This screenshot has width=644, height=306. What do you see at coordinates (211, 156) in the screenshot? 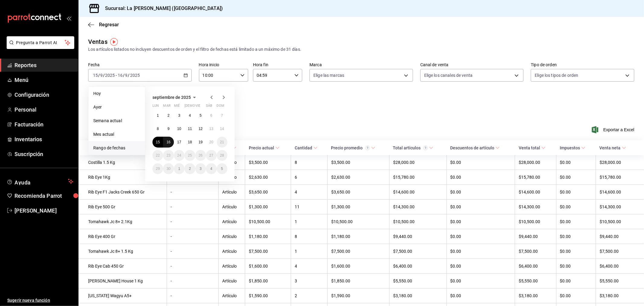
I see `button: 27 de septiembre de 2025` at bounding box center [211, 156].